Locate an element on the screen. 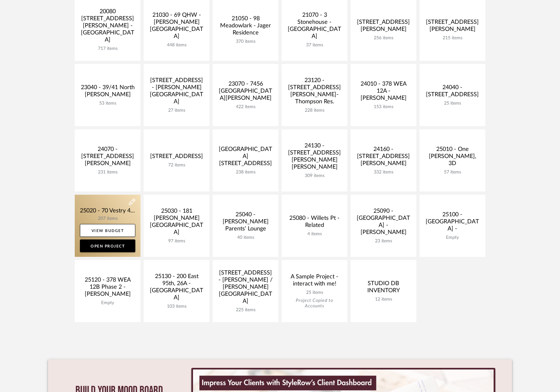 This screenshot has width=560, height=392. div: 21050 - 98 Meadowlark - Jager Residence is located at coordinates (246, 27).